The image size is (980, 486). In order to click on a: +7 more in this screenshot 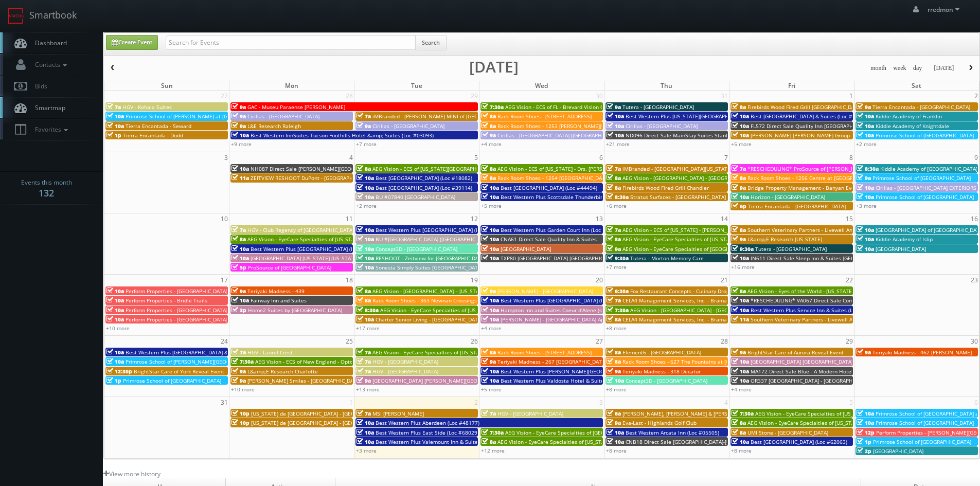, I will do `click(366, 144)`.